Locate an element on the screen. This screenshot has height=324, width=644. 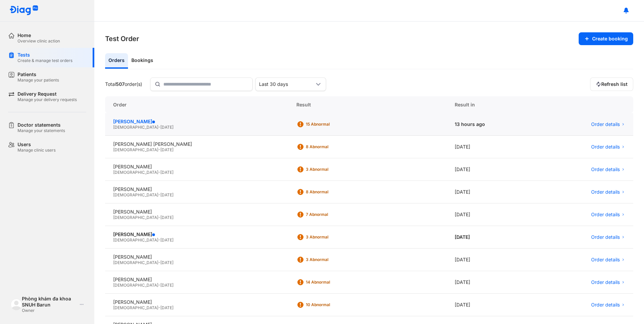
div: Result is located at coordinates (367, 104).